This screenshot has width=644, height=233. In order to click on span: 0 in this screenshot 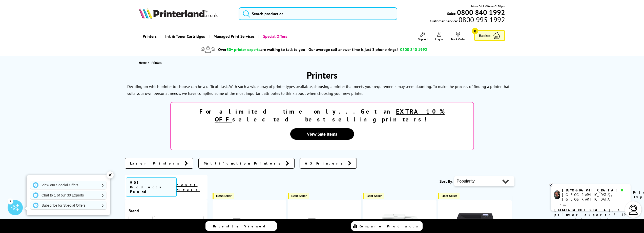, I will do `click(475, 31)`.